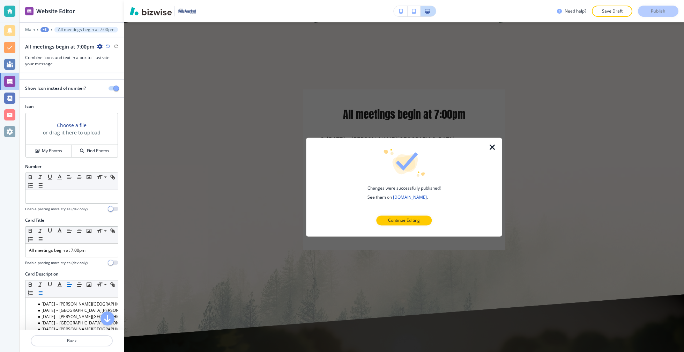  I want to click on button: +3, so click(45, 30).